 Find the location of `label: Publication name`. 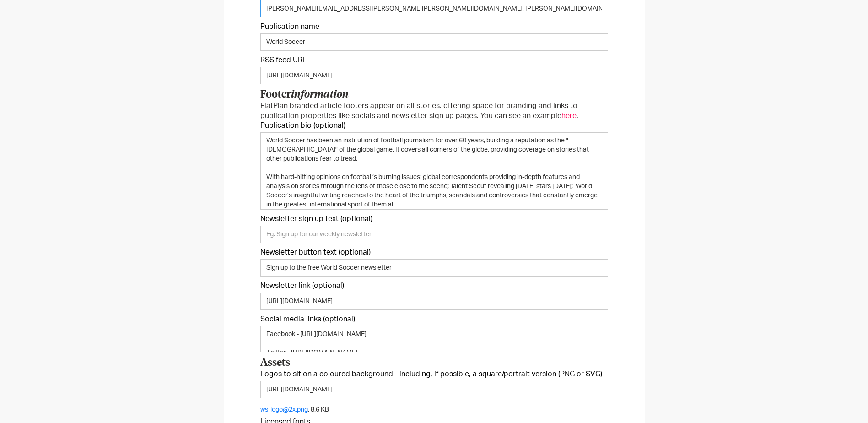

label: Publication name is located at coordinates (434, 26).